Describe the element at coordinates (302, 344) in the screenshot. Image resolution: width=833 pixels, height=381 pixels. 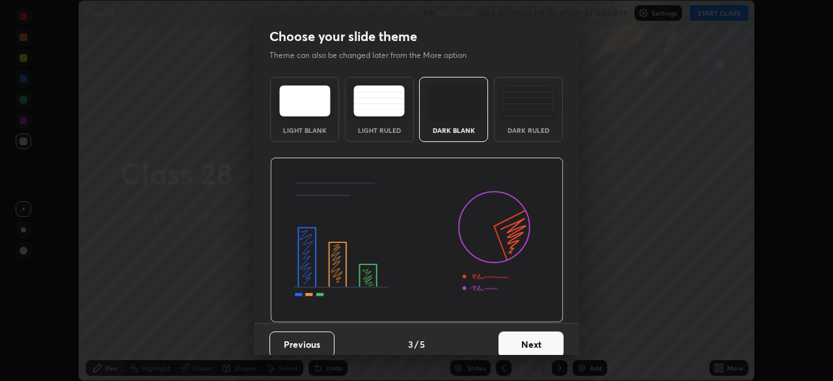
I see `button: Previous` at that location.